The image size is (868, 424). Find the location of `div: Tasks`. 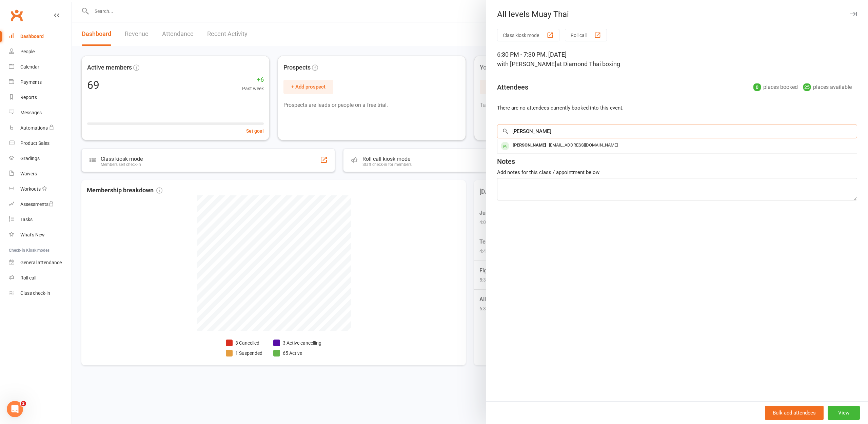

div: Tasks is located at coordinates (27, 219).